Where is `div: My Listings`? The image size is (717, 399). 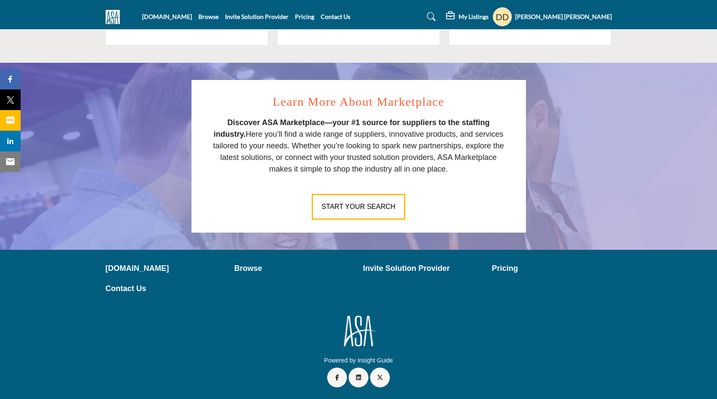 div: My Listings is located at coordinates (467, 17).